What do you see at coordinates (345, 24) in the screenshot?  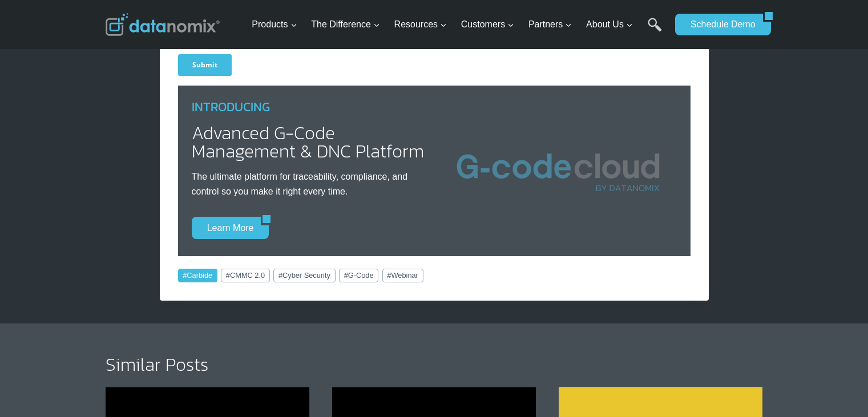 I see `span: The Difference` at bounding box center [345, 24].